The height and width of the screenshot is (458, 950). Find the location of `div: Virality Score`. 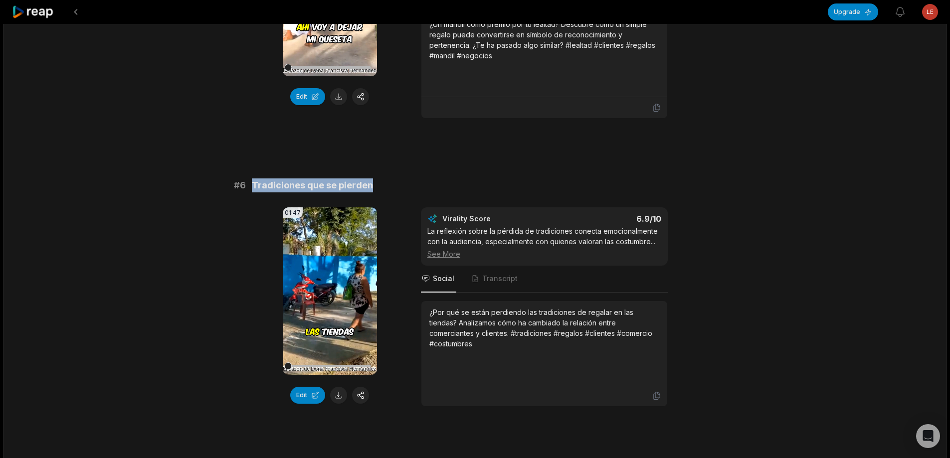

div: Virality Score is located at coordinates (496, 219).